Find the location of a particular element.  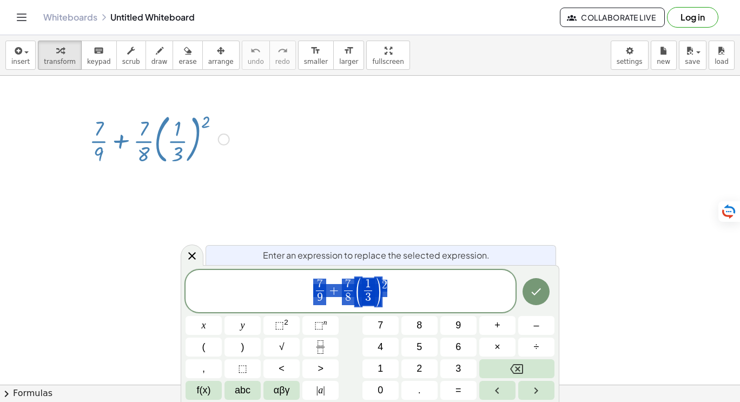

i: undo is located at coordinates (255, 51).